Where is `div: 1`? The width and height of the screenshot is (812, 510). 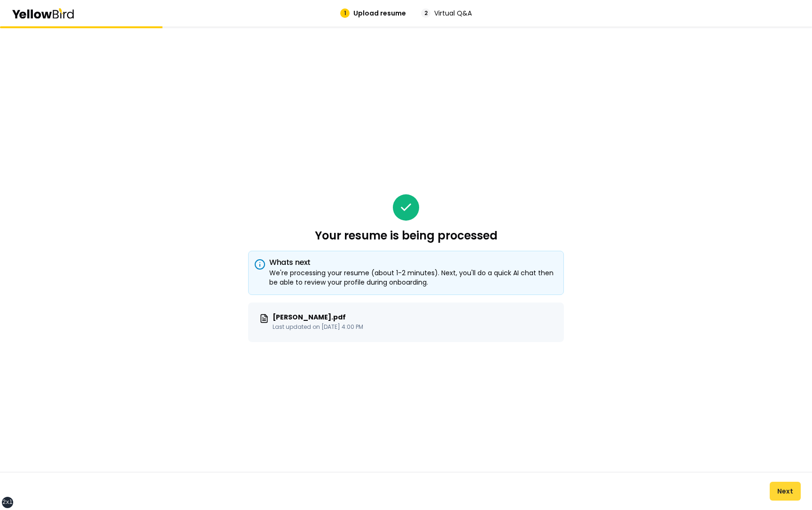
div: 1 is located at coordinates (345, 13).